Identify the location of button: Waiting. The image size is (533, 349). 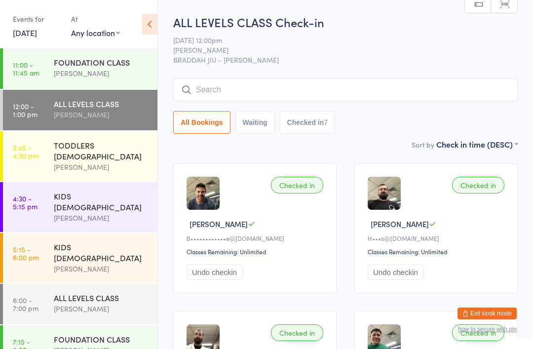
(255, 122).